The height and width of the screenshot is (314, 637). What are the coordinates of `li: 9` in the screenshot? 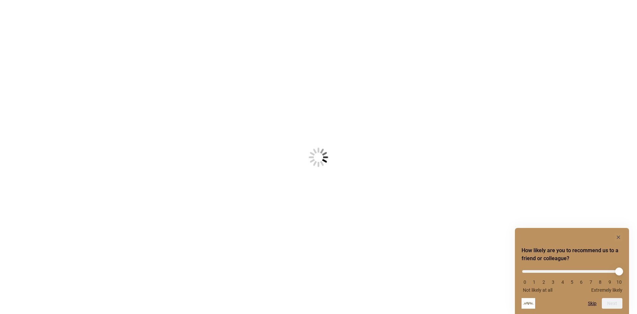 It's located at (610, 282).